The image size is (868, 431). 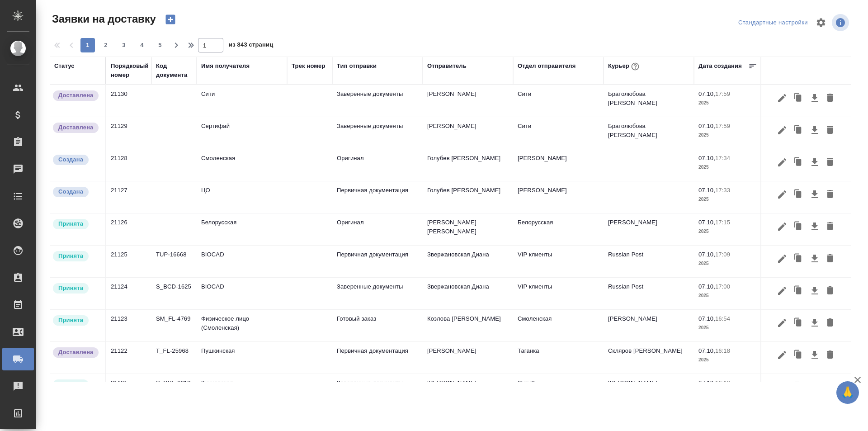 I want to click on p: 17:00, so click(x=723, y=286).